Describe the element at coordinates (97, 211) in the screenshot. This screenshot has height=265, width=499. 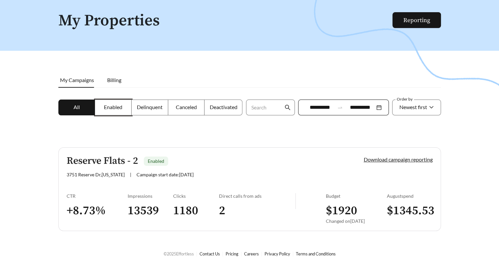
I see `h3: + 8.73 %` at that location.